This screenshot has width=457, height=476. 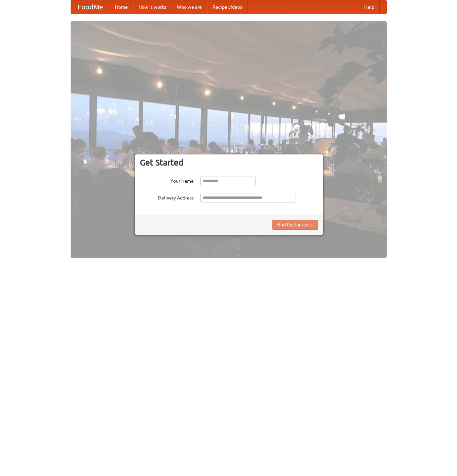 What do you see at coordinates (369, 7) in the screenshot?
I see `a: Help` at bounding box center [369, 7].